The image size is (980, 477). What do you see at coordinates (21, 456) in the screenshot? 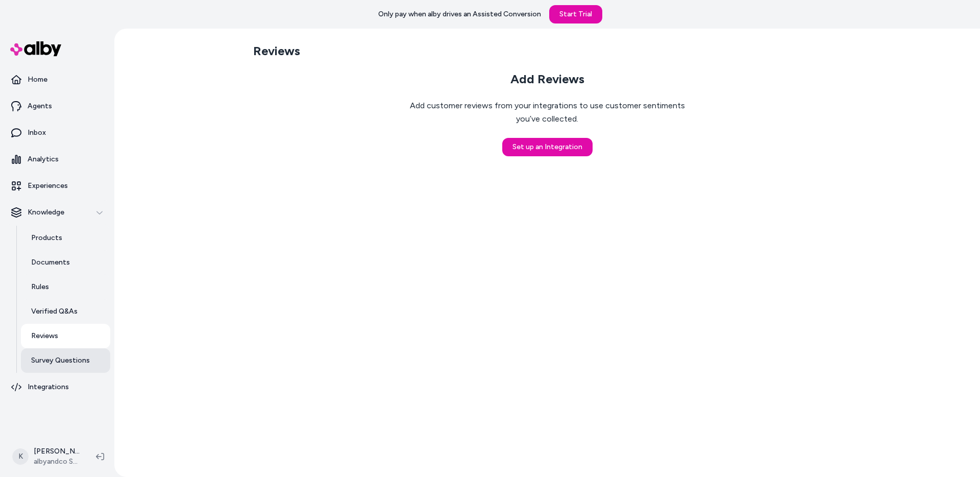
I see `span: K` at bounding box center [21, 456].